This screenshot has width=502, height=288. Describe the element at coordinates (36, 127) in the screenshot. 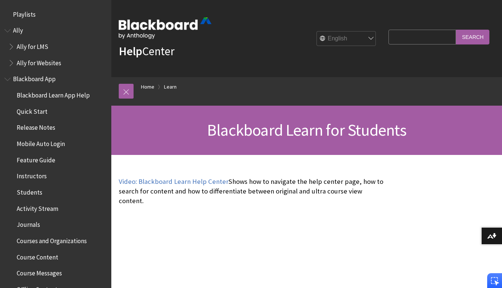

I see `span: Release Notes` at that location.